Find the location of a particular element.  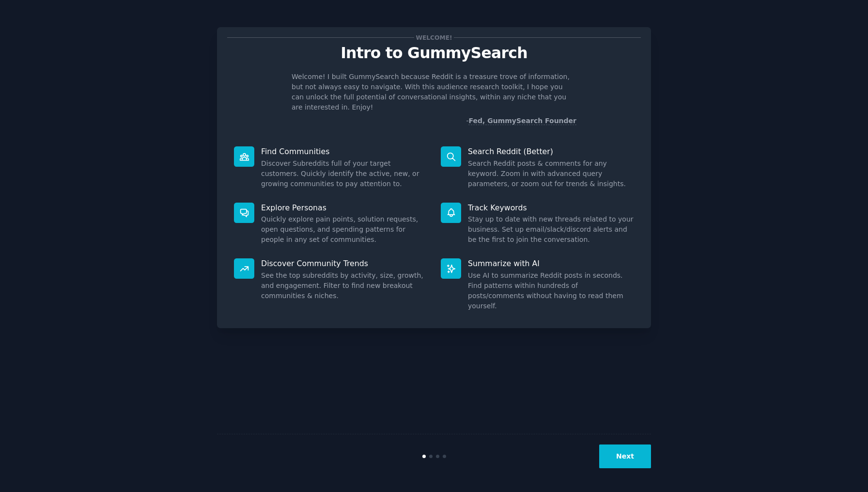

dd: Use AI to summarize Reddit posts in seconds. Find patterns within hundreds of posts/comments with... is located at coordinates (551, 291).